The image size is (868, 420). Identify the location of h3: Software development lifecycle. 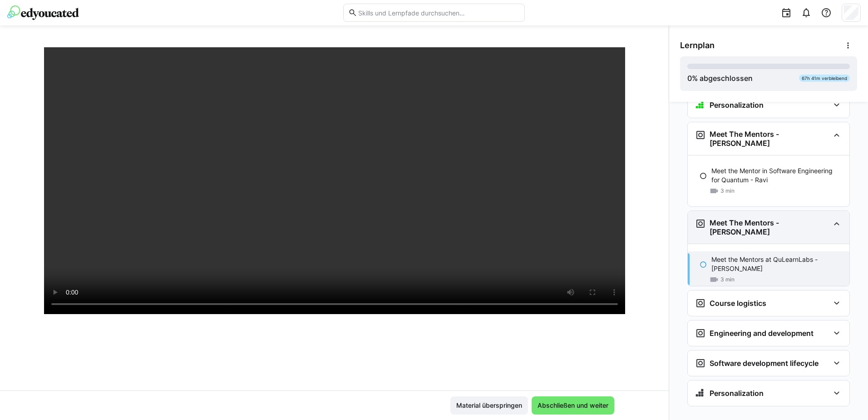
(764, 363).